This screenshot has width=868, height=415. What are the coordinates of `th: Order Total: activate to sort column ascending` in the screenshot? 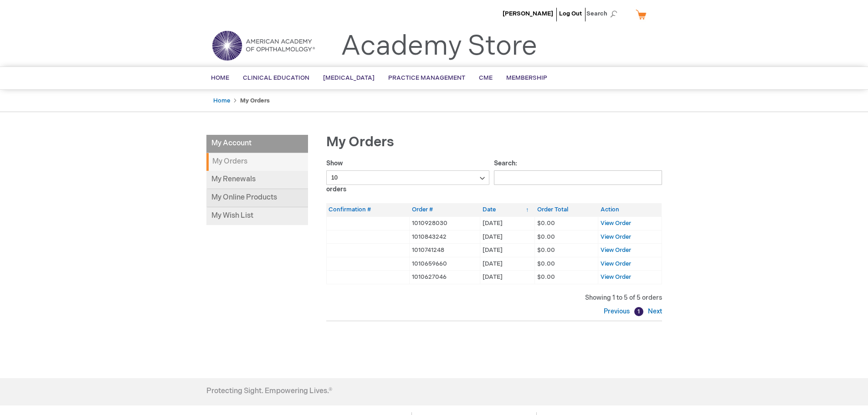 It's located at (566, 209).